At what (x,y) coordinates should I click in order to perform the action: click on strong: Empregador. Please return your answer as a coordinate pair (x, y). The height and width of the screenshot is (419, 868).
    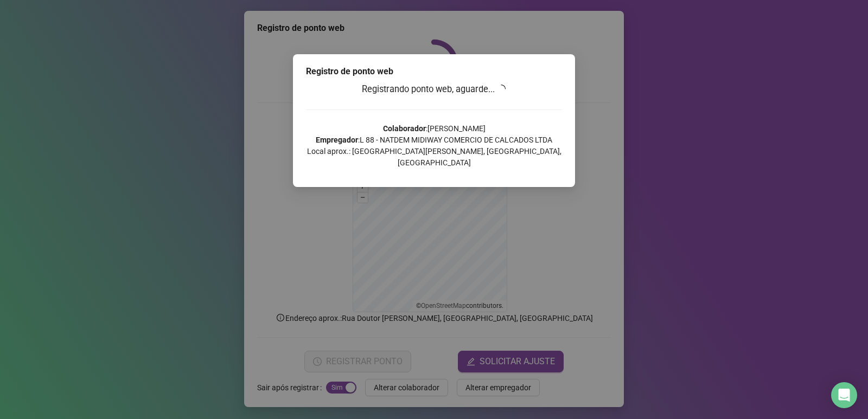
    Looking at the image, I should click on (336, 140).